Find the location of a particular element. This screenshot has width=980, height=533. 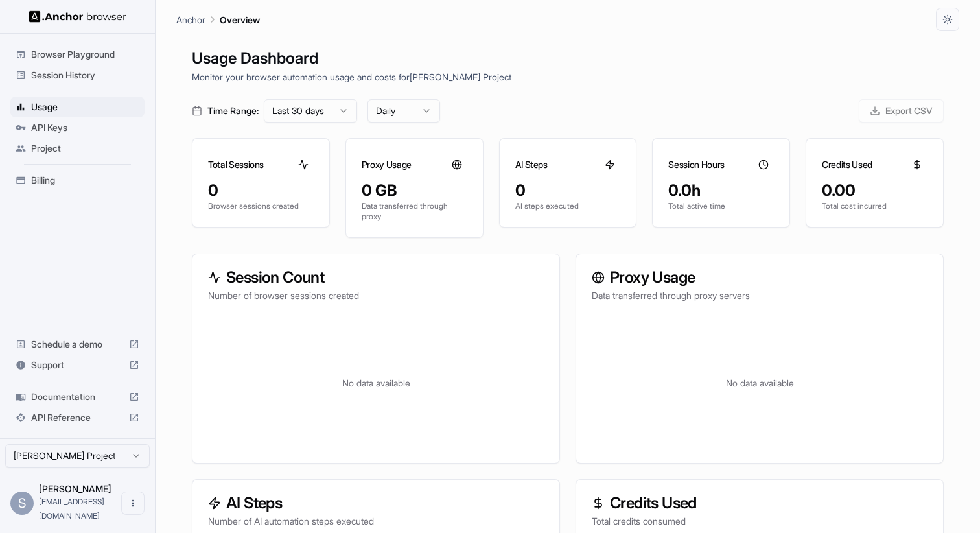

nav: breadcrumb is located at coordinates (218, 20).